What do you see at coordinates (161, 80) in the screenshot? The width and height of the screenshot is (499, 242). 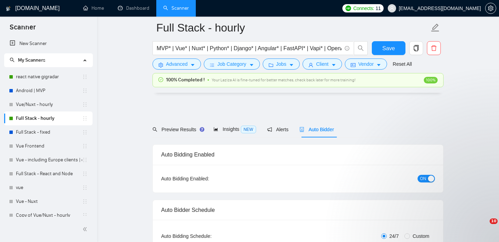 I see `span: check-circle` at bounding box center [161, 80].